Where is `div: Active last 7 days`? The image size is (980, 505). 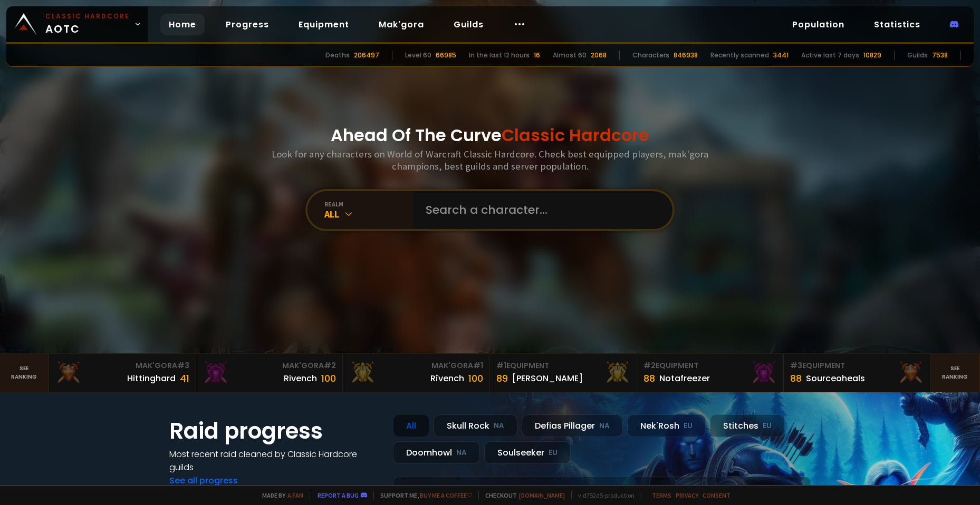
div: Active last 7 days is located at coordinates (830, 56).